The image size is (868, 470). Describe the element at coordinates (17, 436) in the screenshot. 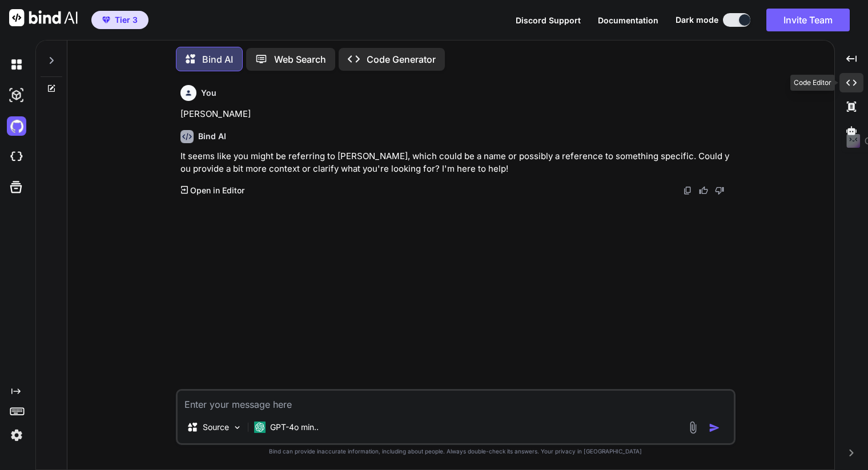

I see `img: settings` at that location.